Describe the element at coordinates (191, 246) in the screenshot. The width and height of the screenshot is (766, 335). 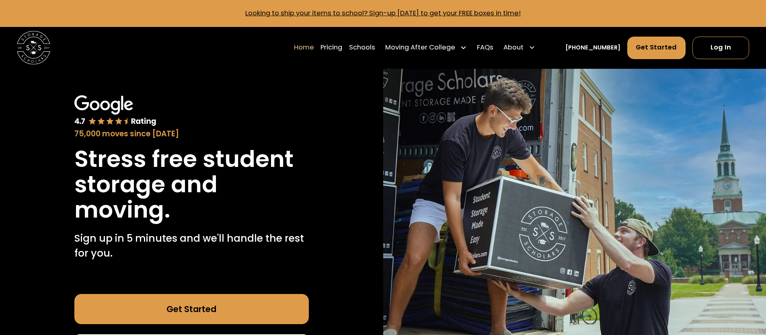
I see `p: Sign up in 5 minutes and we'll handle the rest for you.` at that location.